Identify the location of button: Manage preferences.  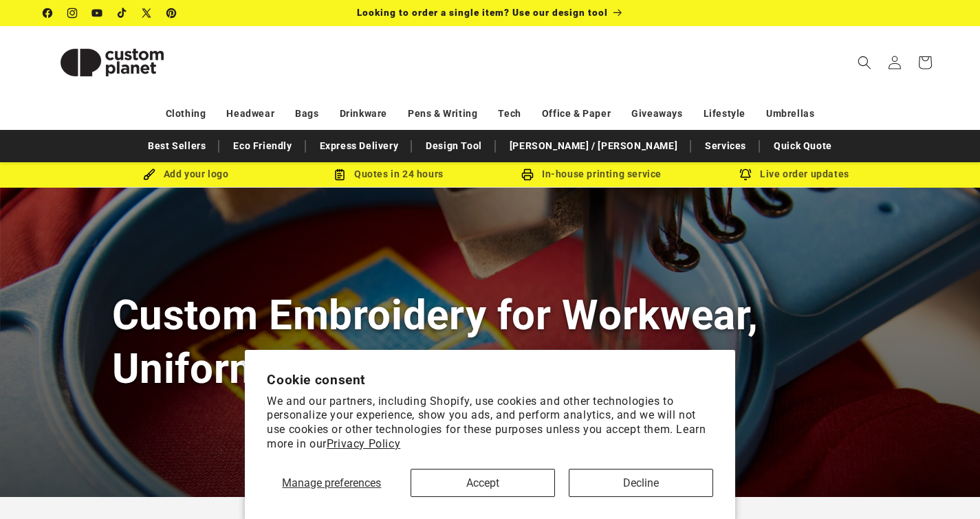
(332, 483).